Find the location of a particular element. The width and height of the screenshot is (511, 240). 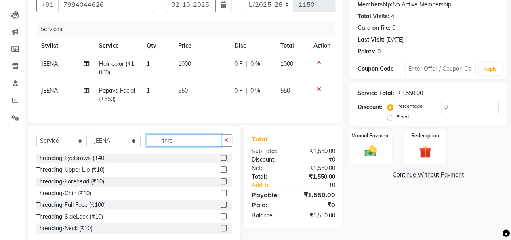

div: Net: is located at coordinates (269, 168).